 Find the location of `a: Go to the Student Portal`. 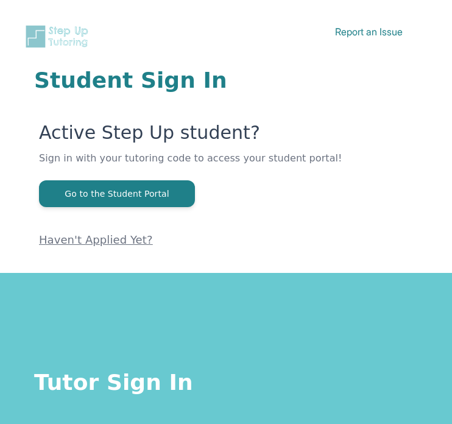

a: Go to the Student Portal is located at coordinates (117, 193).